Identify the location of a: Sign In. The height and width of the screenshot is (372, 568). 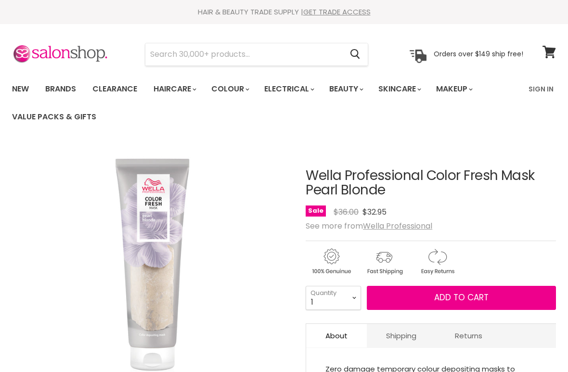
(541, 89).